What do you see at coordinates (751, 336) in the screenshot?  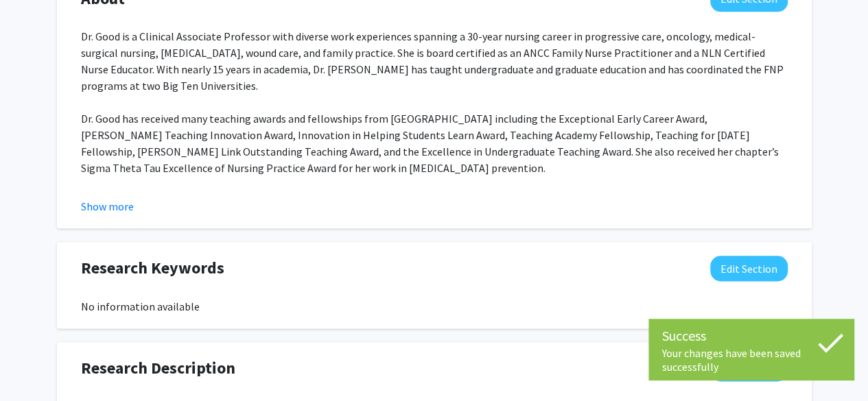 I see `div: Success` at bounding box center [751, 336].